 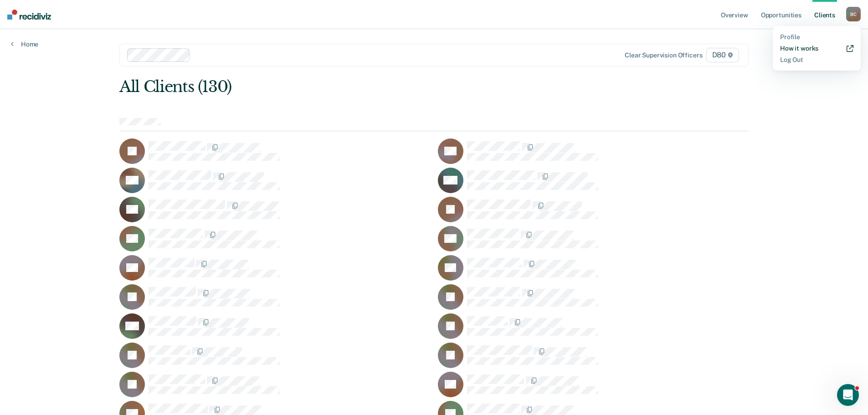 I want to click on div: All Clients (130), so click(x=371, y=87).